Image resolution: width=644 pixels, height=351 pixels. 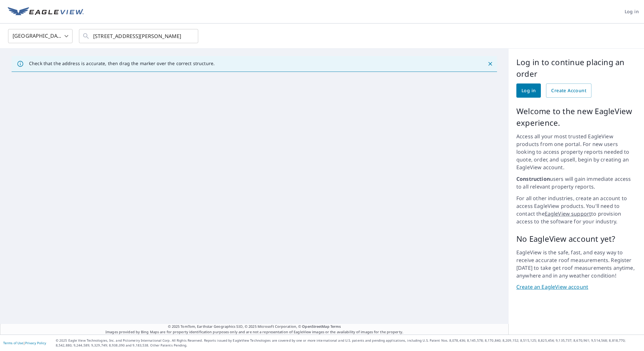 I want to click on a: Create Account, so click(x=569, y=90).